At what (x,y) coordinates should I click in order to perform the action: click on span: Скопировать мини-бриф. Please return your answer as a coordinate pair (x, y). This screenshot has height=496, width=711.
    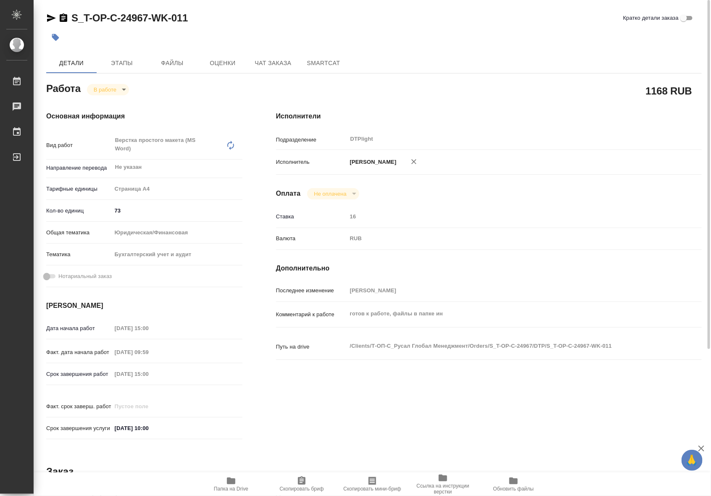
    Looking at the image, I should click on (372, 489).